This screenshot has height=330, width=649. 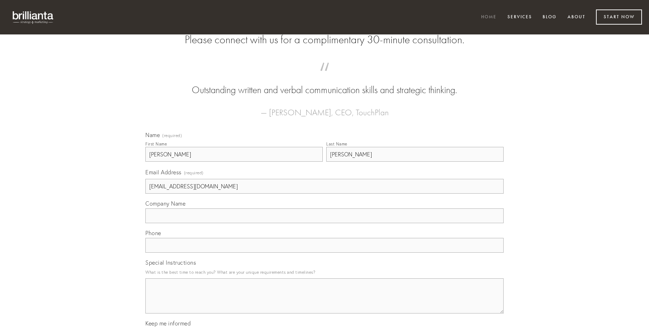 I want to click on span: Keep me informed, so click(x=168, y=323).